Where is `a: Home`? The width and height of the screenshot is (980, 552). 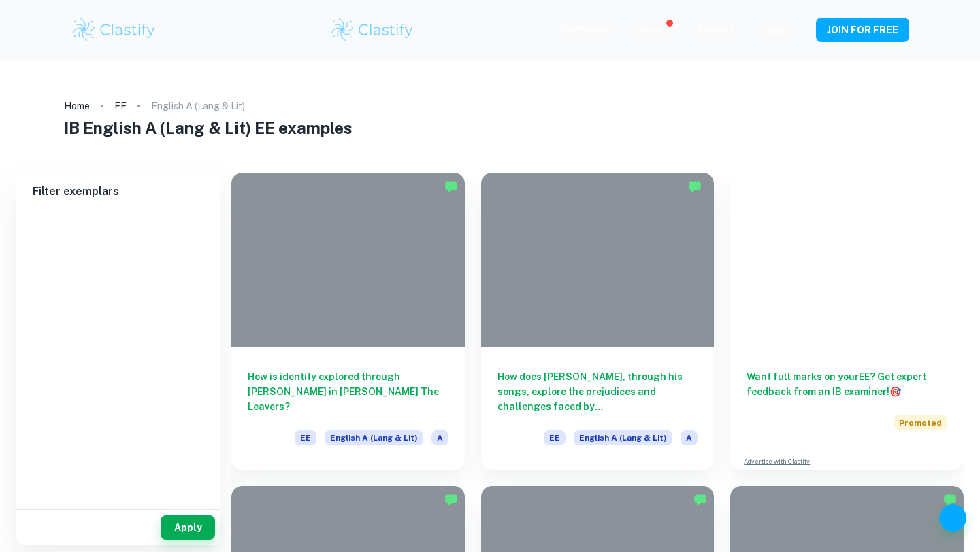
a: Home is located at coordinates (77, 106).